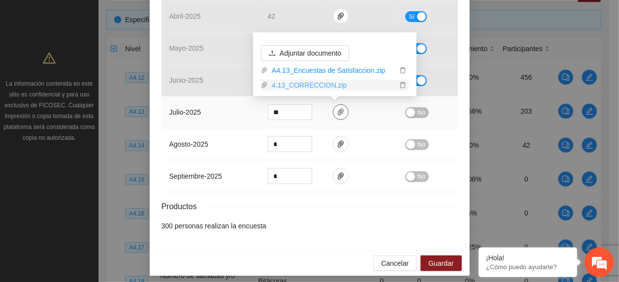  What do you see at coordinates (305, 53) in the screenshot?
I see `span: uploadAdjuntar documento` at bounding box center [305, 53].